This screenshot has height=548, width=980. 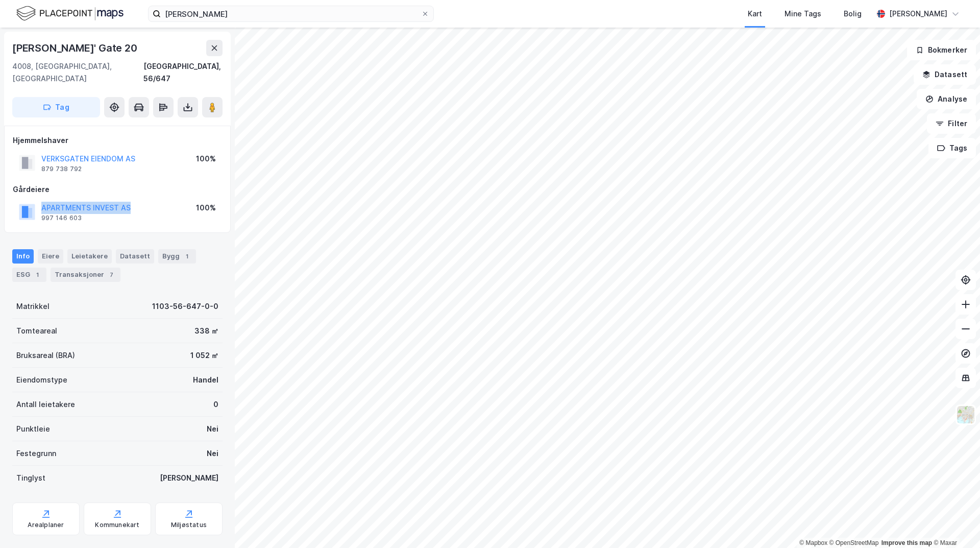 I want to click on div: Matrikkel, so click(x=33, y=307).